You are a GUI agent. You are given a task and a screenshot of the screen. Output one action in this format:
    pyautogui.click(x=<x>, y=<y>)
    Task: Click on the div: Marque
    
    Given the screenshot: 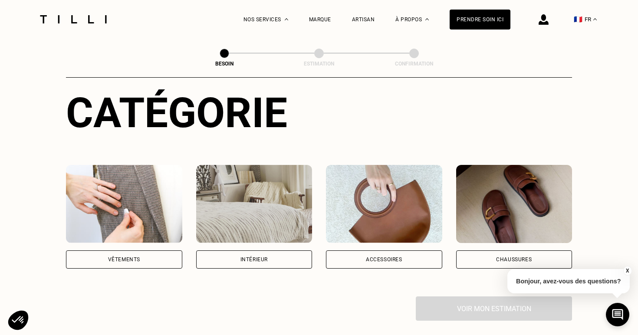 What is the action you would take?
    pyautogui.click(x=320, y=20)
    